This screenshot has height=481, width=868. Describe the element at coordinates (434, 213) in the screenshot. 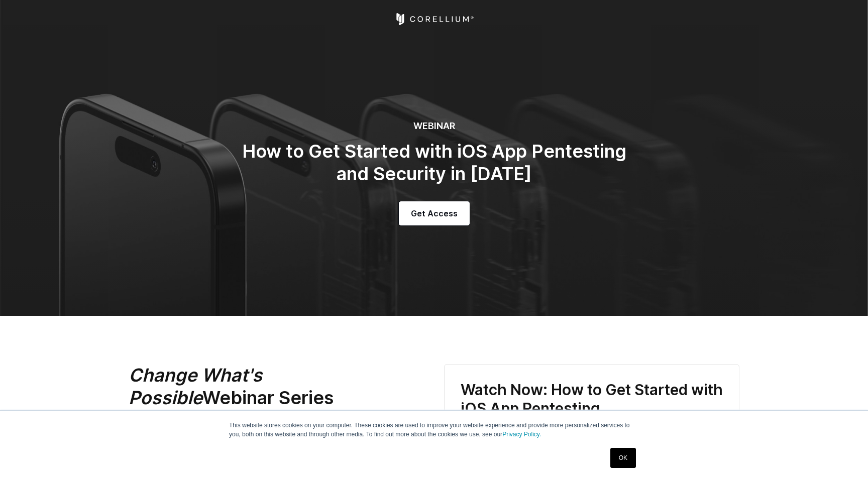

I see `span: Get Access` at that location.